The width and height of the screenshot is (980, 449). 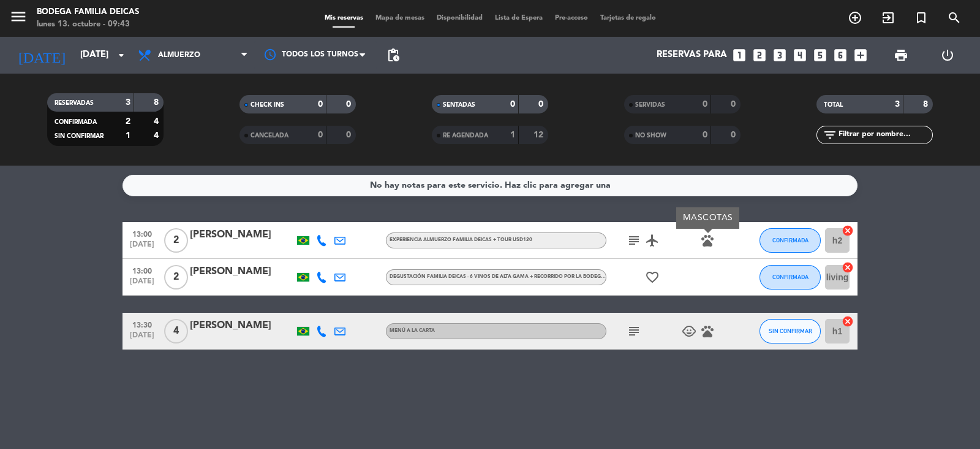 What do you see at coordinates (460, 17) in the screenshot?
I see `span: Disponibilidad` at bounding box center [460, 17].